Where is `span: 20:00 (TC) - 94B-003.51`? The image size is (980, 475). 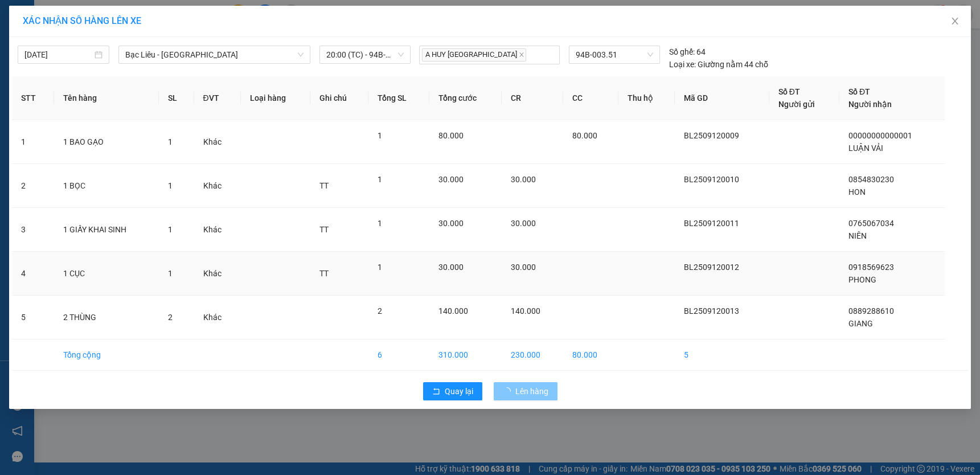 span: 20:00 (TC) - 94B-003.51 is located at coordinates (365, 55).